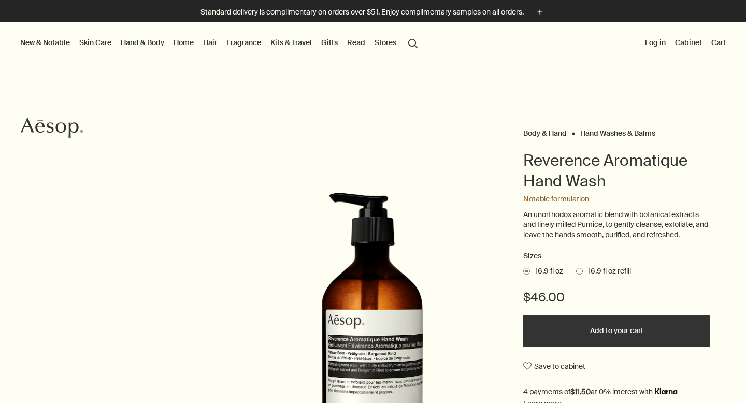 The image size is (746, 403). What do you see at coordinates (142, 42) in the screenshot?
I see `a: Hand & Body` at bounding box center [142, 42].